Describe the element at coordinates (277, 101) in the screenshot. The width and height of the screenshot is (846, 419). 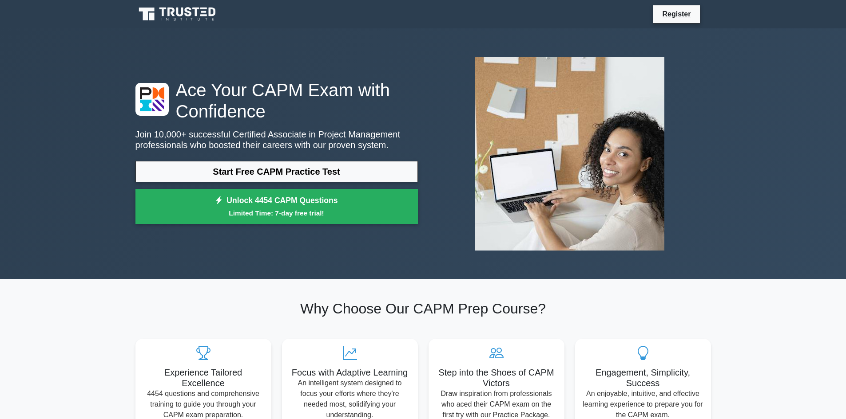
I see `h1: Ace Your CAPM Exam with Confidence` at that location.